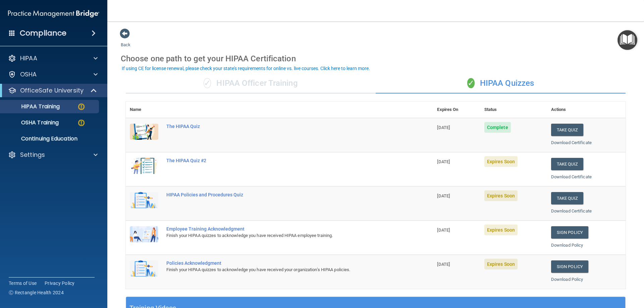 This screenshot has height=308, width=644. I want to click on p: OSHA, so click(28, 75).